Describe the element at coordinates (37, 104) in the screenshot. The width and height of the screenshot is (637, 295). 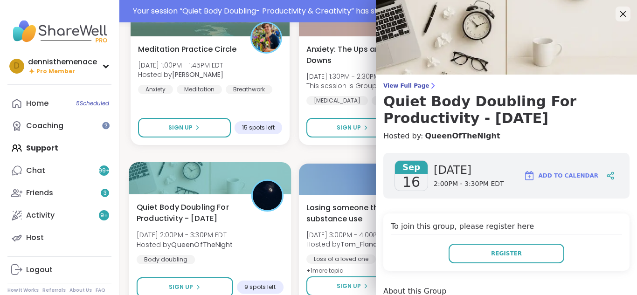
I see `div: Home` at that location.